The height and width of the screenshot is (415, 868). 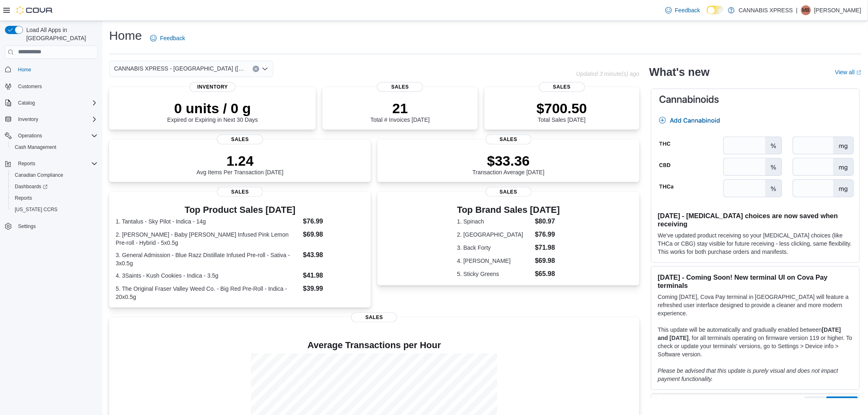 I want to click on p: 1.24, so click(x=240, y=161).